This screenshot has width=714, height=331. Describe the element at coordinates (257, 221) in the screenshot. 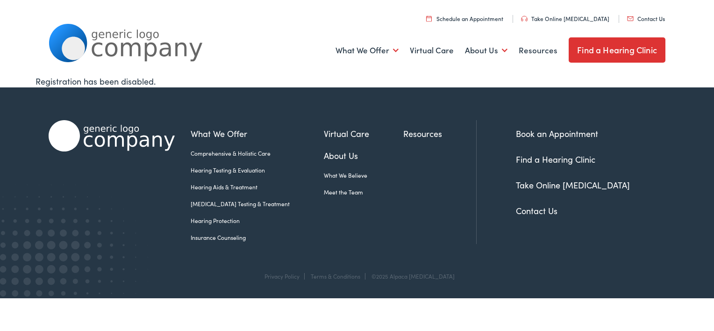

I see `a: Hearing Protection` at that location.